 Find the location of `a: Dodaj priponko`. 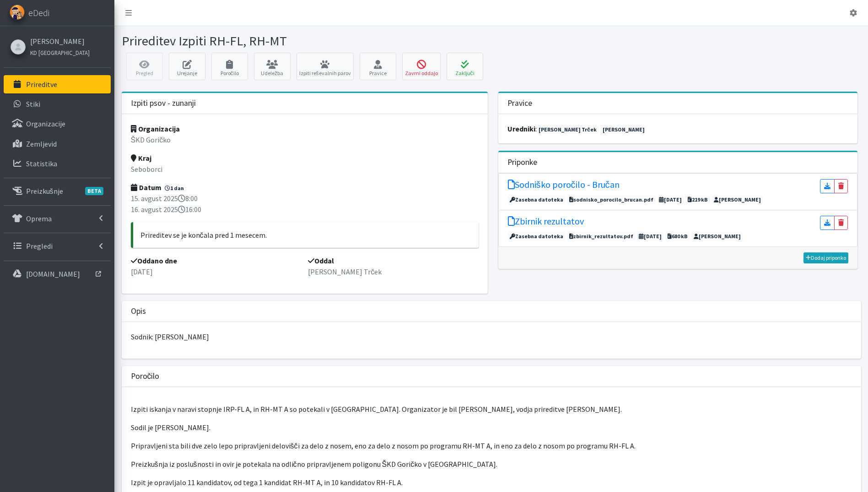

a: Dodaj priponko is located at coordinates (826, 258).